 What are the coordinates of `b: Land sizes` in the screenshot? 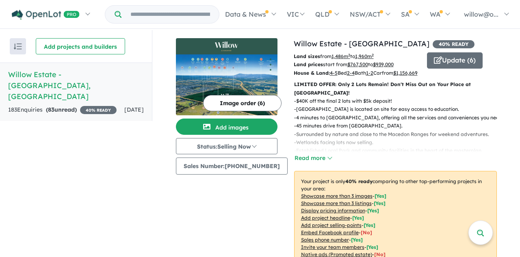 It's located at (307, 56).